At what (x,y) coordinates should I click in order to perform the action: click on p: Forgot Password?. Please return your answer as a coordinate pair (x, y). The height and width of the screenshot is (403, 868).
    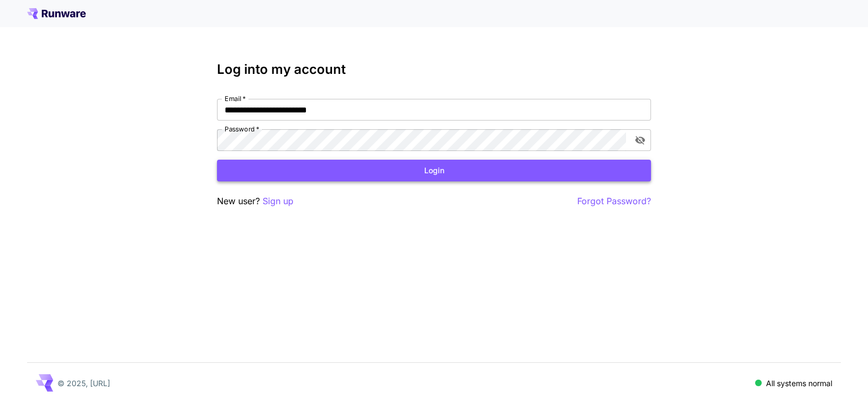
    Looking at the image, I should click on (614, 201).